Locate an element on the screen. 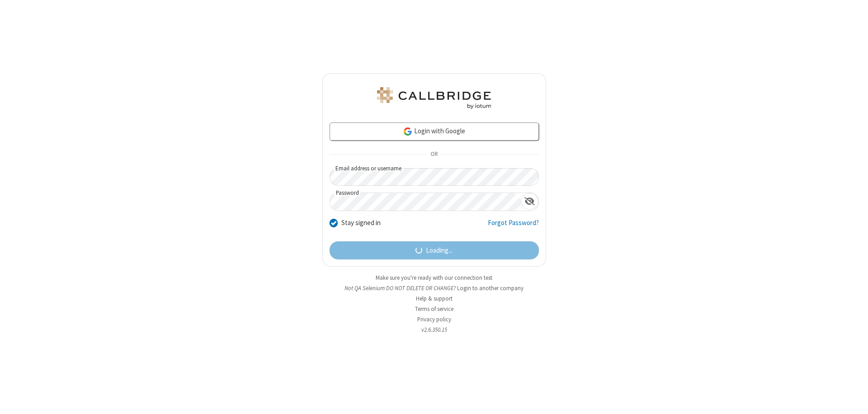 The image size is (868, 414). li: v2.6.350.15 is located at coordinates (434, 330).